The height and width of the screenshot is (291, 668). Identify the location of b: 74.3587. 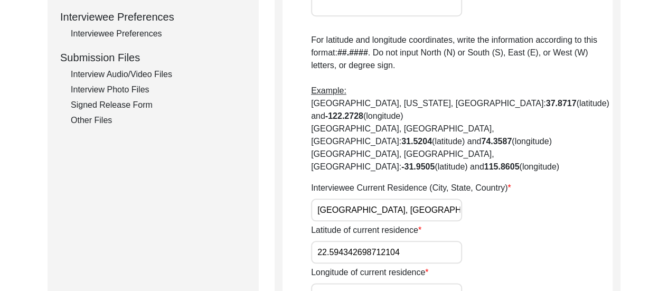
(496, 141).